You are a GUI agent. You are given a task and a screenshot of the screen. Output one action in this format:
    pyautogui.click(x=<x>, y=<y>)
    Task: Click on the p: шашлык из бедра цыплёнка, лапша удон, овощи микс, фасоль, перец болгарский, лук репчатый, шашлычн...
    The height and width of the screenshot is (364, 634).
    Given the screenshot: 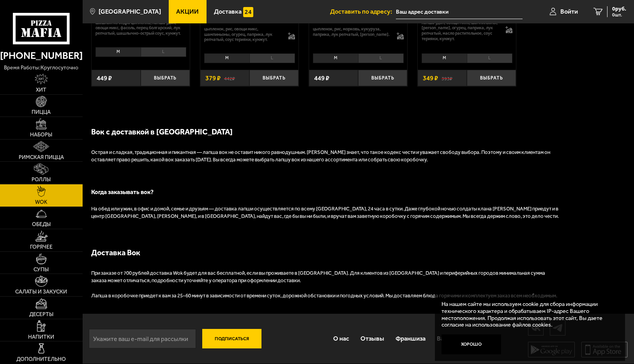 What is the action you would take?
    pyautogui.click(x=141, y=28)
    